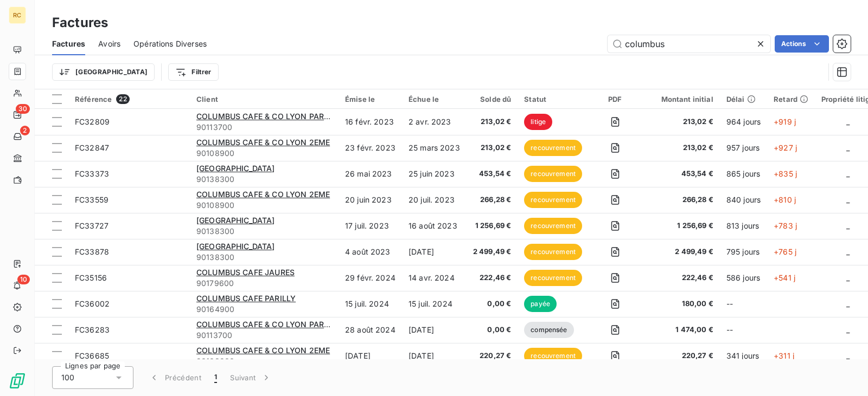 The height and width of the screenshot is (396, 868). I want to click on span: Avoirs, so click(109, 44).